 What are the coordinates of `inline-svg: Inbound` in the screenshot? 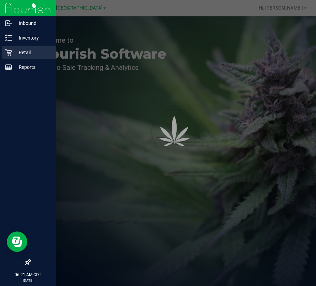 It's located at (9, 23).